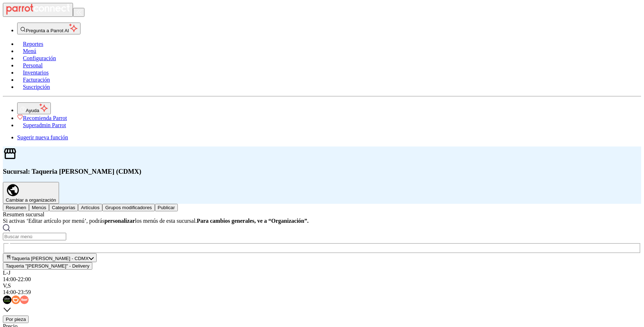  I want to click on div: 14:00 - 23:59, so click(322, 289).